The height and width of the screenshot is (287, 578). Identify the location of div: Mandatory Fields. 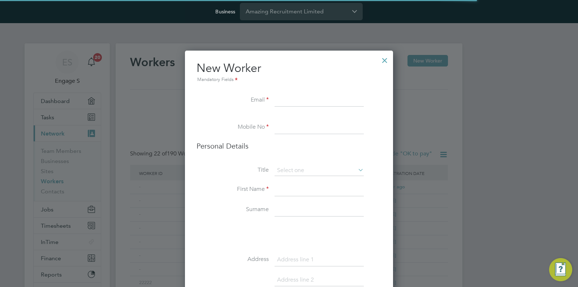
(289, 80).